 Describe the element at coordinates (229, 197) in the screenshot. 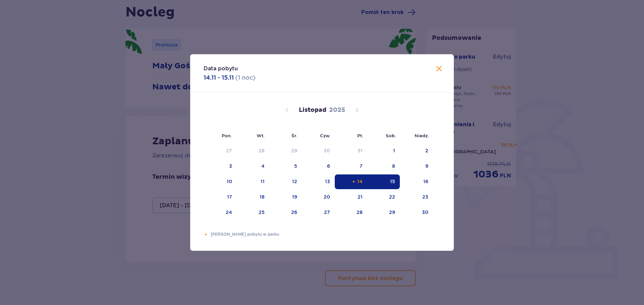

I see `div: 17` at that location.